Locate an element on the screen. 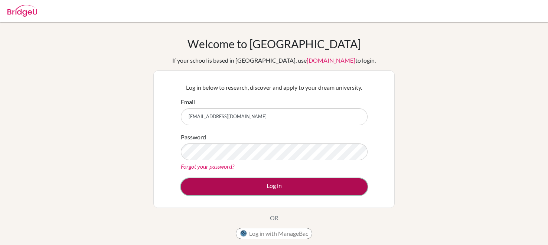 Image resolution: width=548 pixels, height=245 pixels. img: Bridge-U is located at coordinates (22, 11).